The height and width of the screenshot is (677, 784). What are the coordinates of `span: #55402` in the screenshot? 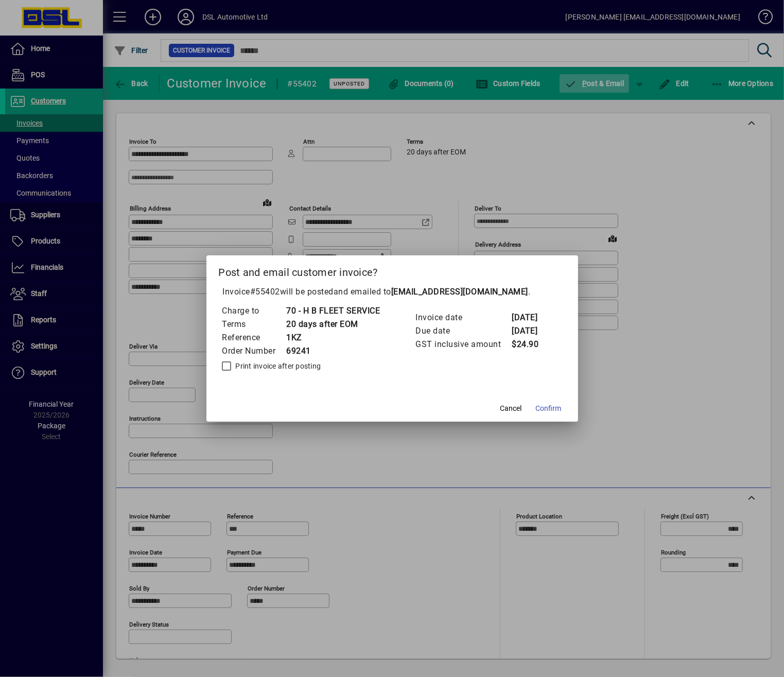 It's located at (265, 292).